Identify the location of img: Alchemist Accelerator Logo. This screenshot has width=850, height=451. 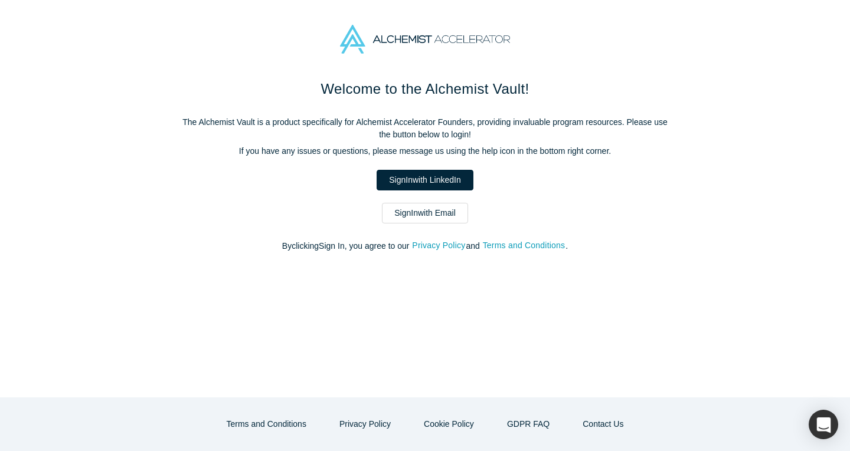
(425, 39).